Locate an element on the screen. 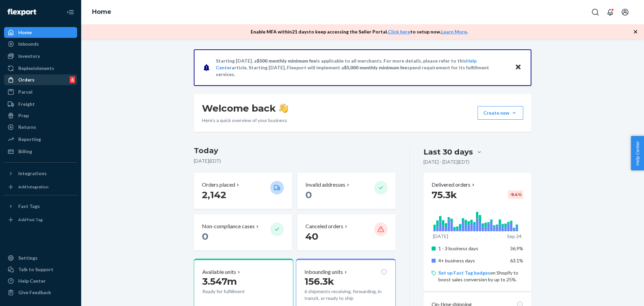  a: Replenishments is located at coordinates (41, 69).